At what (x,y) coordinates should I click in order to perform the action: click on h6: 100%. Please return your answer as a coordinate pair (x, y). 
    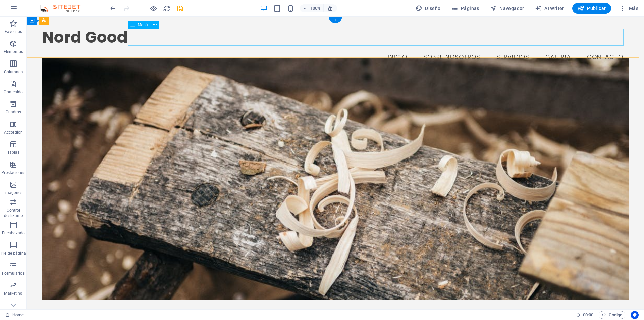
    Looking at the image, I should click on (315, 8).